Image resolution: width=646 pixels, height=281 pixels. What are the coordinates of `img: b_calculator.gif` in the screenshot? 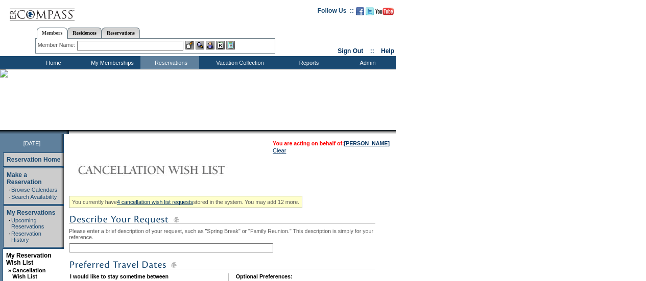 It's located at (230, 45).